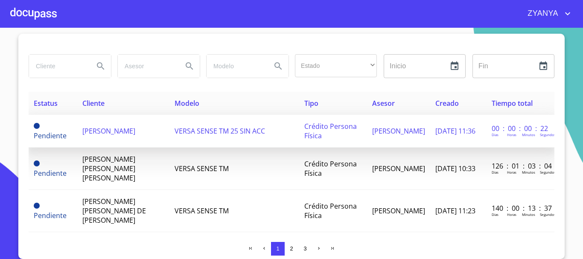 This screenshot has width=583, height=259. Describe the element at coordinates (512, 103) in the screenshot. I see `span: Tiempo total` at that location.